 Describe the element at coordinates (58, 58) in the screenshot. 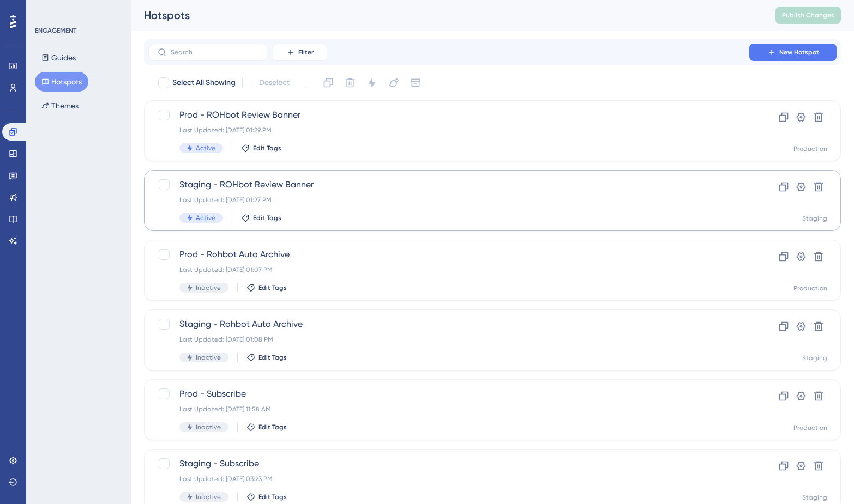

I see `button: Guides` at that location.